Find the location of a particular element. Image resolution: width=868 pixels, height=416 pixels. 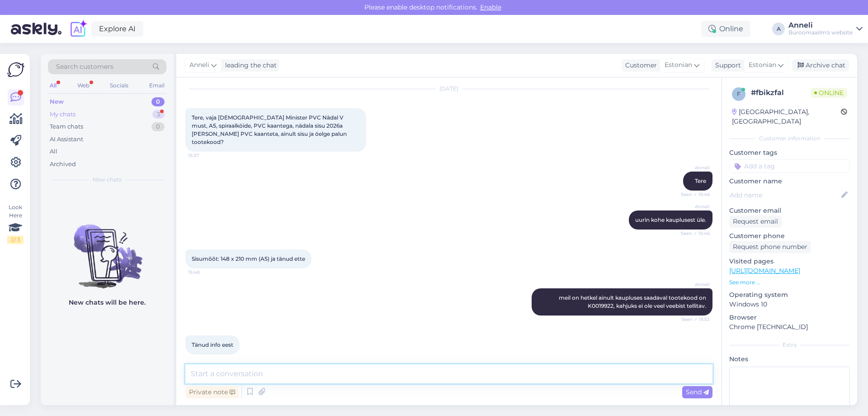

span: Search customers is located at coordinates (85, 67).